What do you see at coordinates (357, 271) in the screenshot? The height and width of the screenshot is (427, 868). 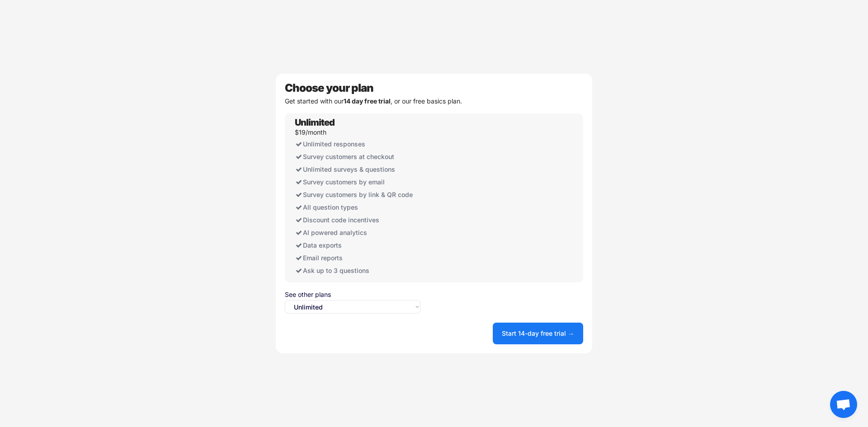 I see `div: Ask up to 3 questions` at bounding box center [357, 271].